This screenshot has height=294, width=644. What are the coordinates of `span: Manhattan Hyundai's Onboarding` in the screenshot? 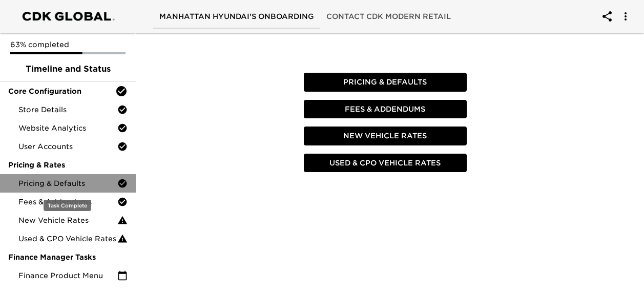 It's located at (237, 16).